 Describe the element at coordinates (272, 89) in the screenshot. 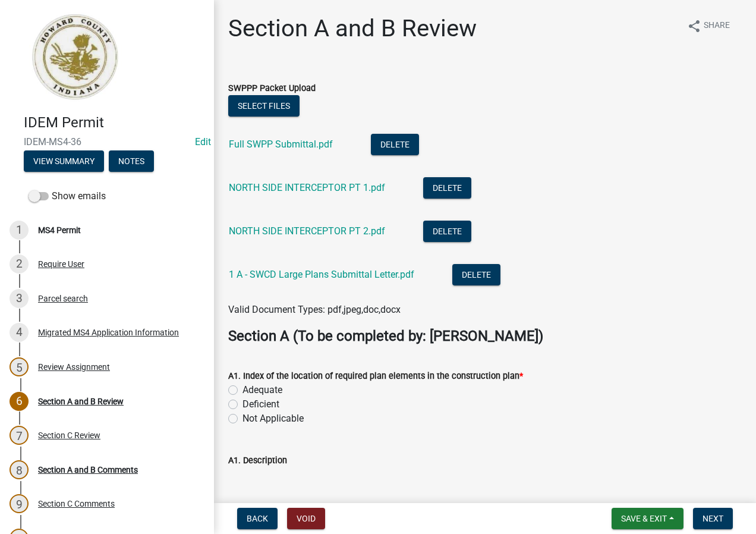

I see `label: SWPPP Packet Upload` at that location.